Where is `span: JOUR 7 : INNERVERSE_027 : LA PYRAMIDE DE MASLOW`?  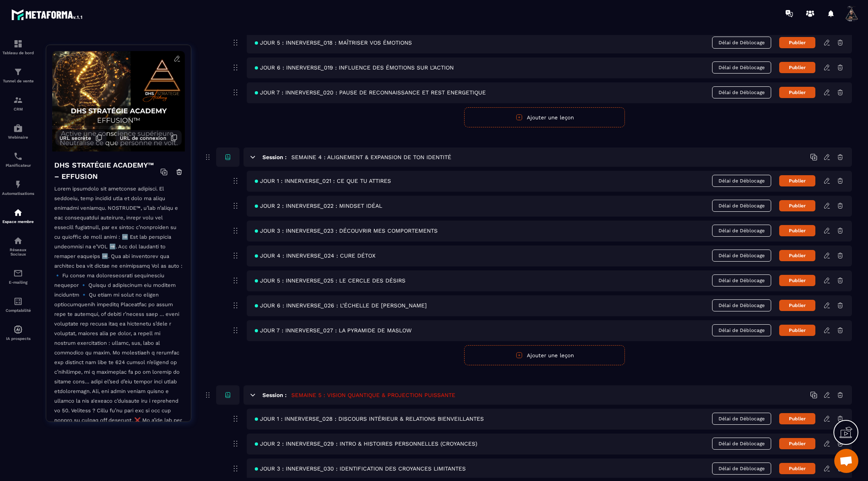
span: JOUR 7 : INNERVERSE_027 : LA PYRAMIDE DE MASLOW is located at coordinates (333, 330).